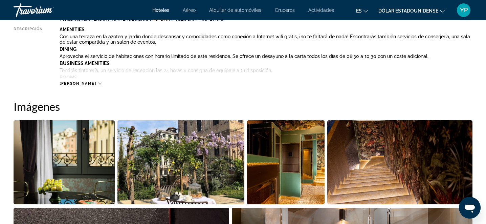 The width and height of the screenshot is (486, 224). I want to click on button: Cambiar idioma, so click(362, 10).